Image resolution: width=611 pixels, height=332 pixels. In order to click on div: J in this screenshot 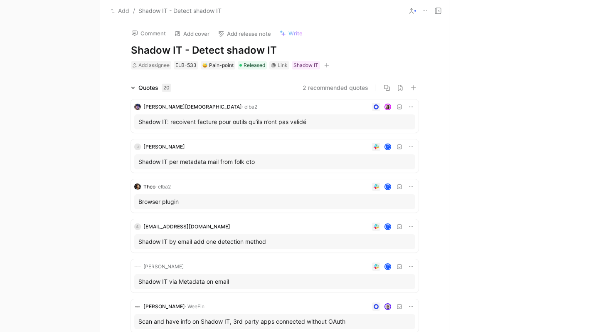, I will do `click(138, 147)`.